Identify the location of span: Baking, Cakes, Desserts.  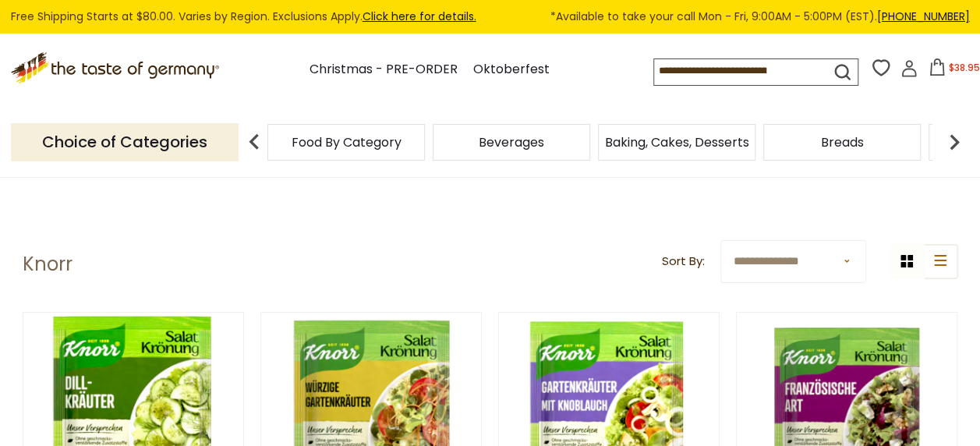
(677, 142).